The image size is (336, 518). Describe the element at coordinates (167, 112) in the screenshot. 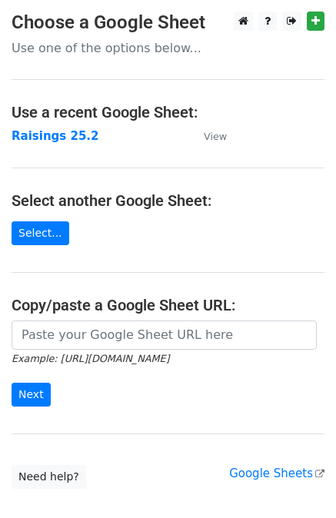

I see `h4: Use a recent Google Sheet:` at that location.